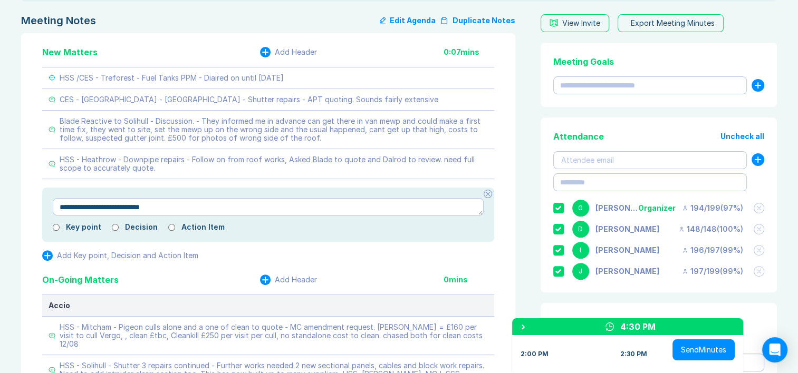 The height and width of the screenshot is (373, 798). Describe the element at coordinates (657, 208) in the screenshot. I see `div: Organizer` at that location.